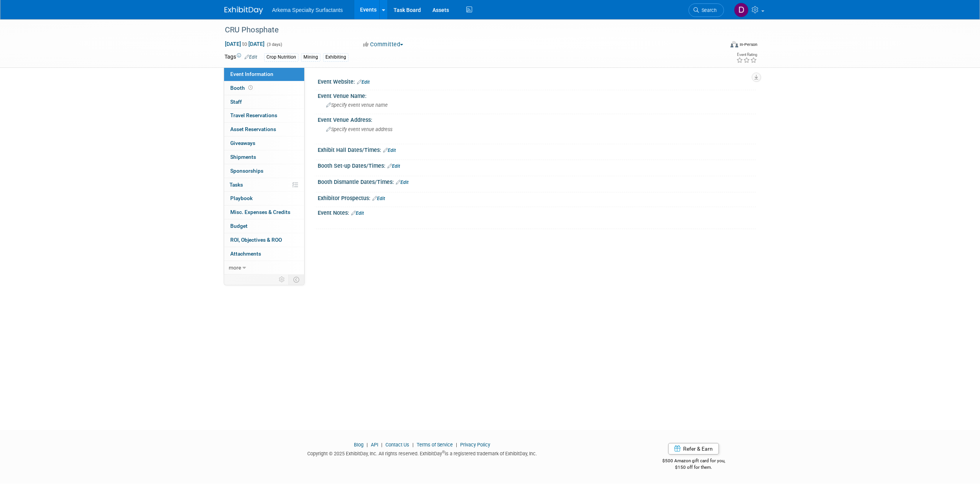 This screenshot has height=490, width=980. What do you see at coordinates (383, 44) in the screenshot?
I see `button: Committed` at bounding box center [383, 44].